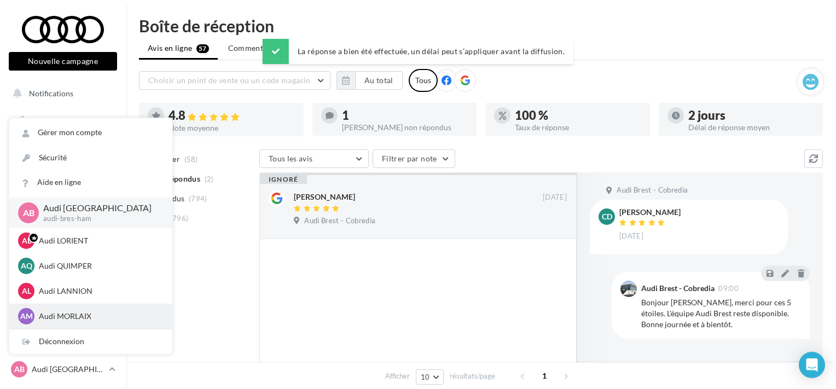 This screenshot has height=389, width=836. I want to click on p: Audi QUIMPER, so click(99, 266).